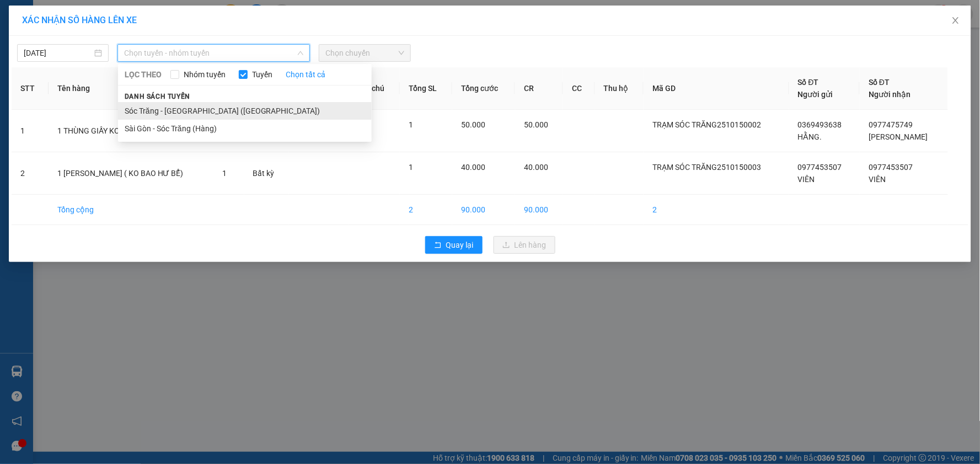 This screenshot has width=980, height=464. What do you see at coordinates (539, 88) in the screenshot?
I see `th: CR` at bounding box center [539, 88].